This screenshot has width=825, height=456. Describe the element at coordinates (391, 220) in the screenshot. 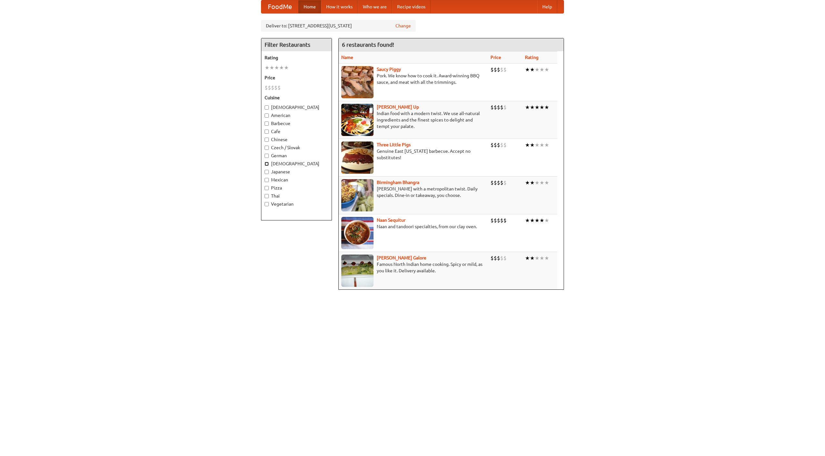

I see `a: Naan Sequitur` at that location.